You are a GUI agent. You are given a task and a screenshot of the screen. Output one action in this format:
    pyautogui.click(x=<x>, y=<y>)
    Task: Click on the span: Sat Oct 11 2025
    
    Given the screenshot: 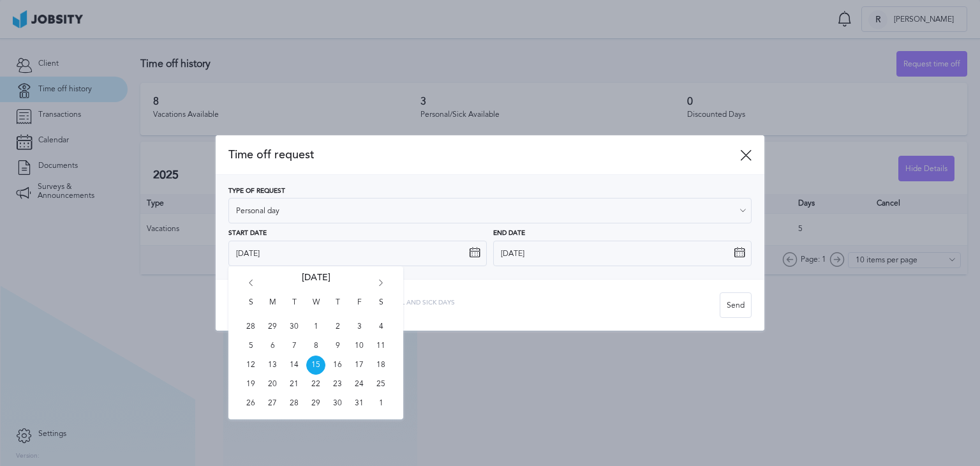 What is the action you would take?
    pyautogui.click(x=381, y=346)
    